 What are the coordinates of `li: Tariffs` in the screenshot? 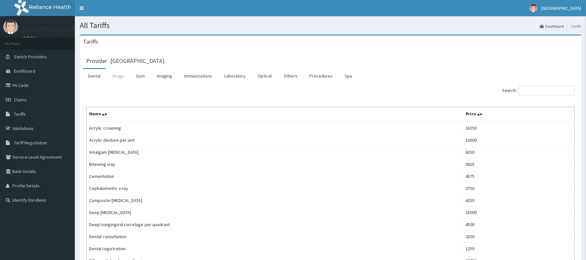 It's located at (573, 26).